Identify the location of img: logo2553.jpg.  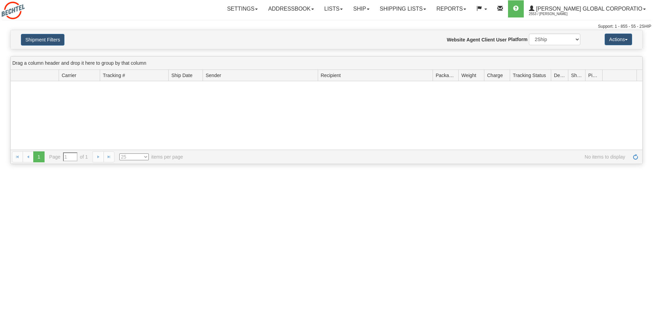
(13, 10).